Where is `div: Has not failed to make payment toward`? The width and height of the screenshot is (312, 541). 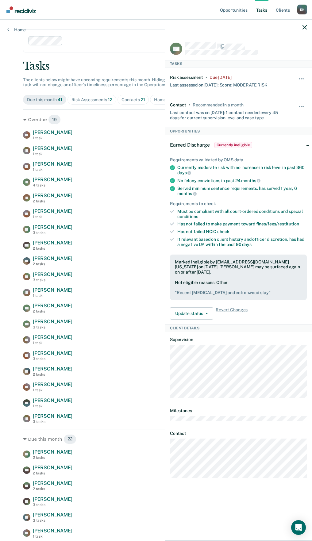 div: Has not failed to make payment toward is located at coordinates (242, 224).